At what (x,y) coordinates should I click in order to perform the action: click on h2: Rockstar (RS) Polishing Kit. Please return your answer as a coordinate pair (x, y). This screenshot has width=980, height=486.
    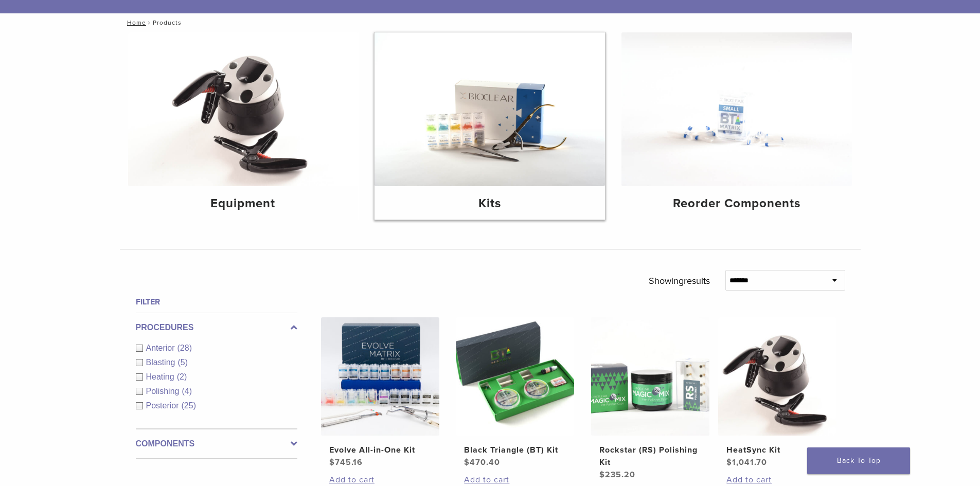
    Looking at the image, I should click on (650, 456).